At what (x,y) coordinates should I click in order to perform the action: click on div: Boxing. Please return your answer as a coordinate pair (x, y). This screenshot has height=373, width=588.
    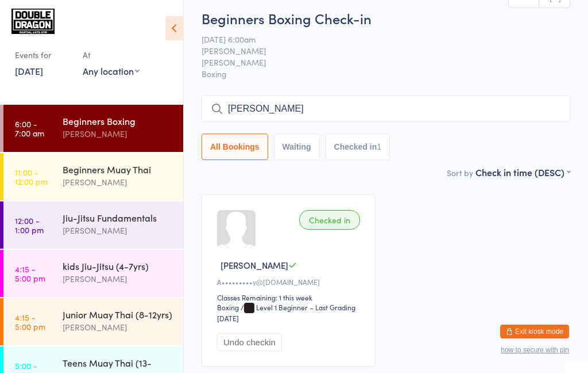
    Looking at the image, I should click on (228, 307).